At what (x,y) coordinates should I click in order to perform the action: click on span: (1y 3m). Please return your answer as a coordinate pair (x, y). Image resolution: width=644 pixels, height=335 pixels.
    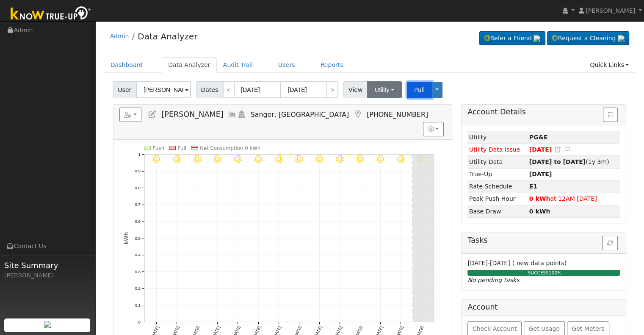
    Looking at the image, I should click on (569, 162).